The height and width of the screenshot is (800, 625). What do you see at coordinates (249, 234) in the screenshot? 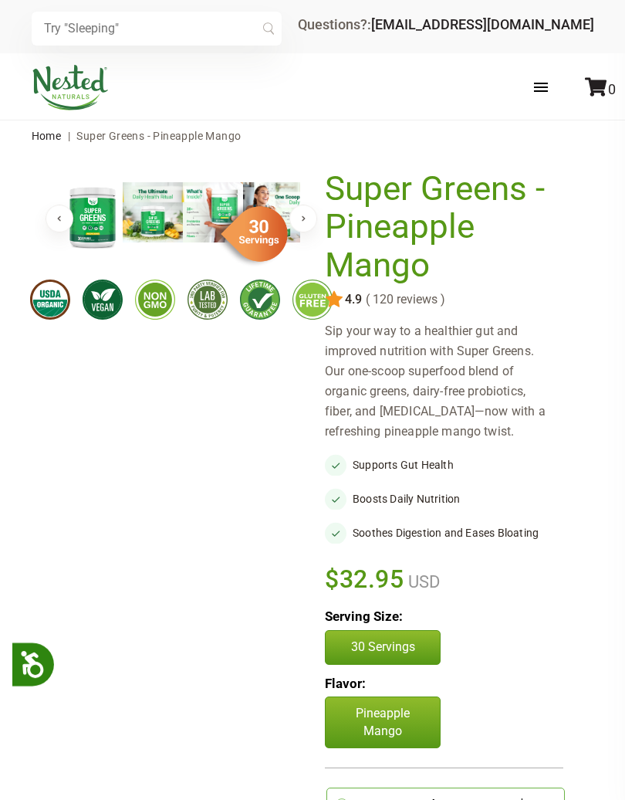
I see `img: sg-servings-30.png` at bounding box center [249, 234].